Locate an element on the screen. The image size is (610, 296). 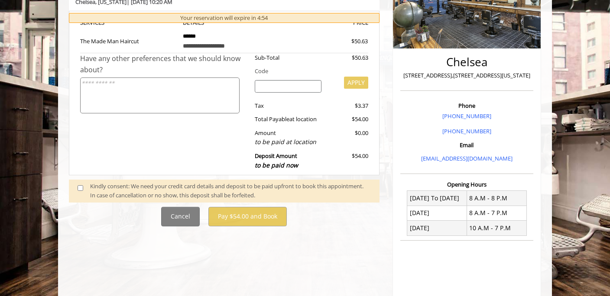
h3: Phone is located at coordinates (466, 106).